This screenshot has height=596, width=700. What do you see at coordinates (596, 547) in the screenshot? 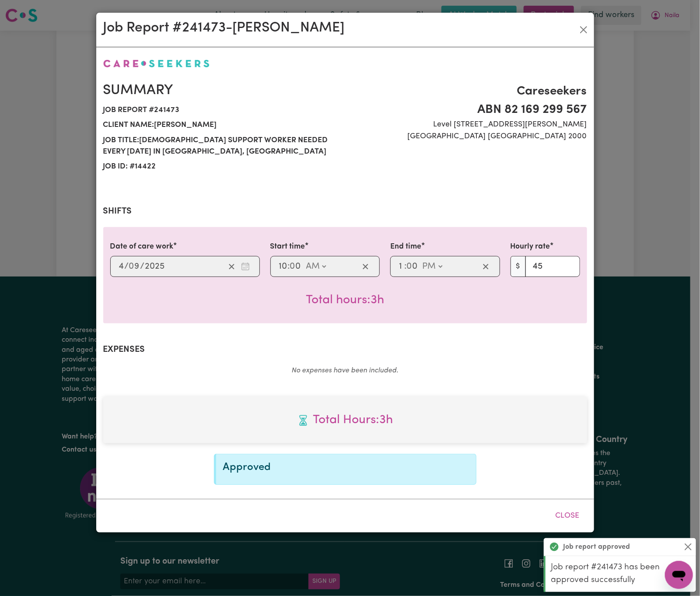
I see `strong: Job report approved` at bounding box center [596, 547].